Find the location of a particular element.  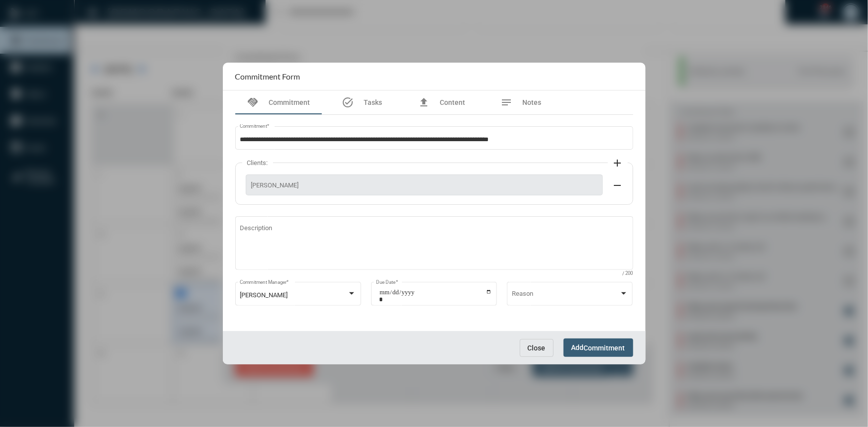

span: Notes is located at coordinates (532, 102).